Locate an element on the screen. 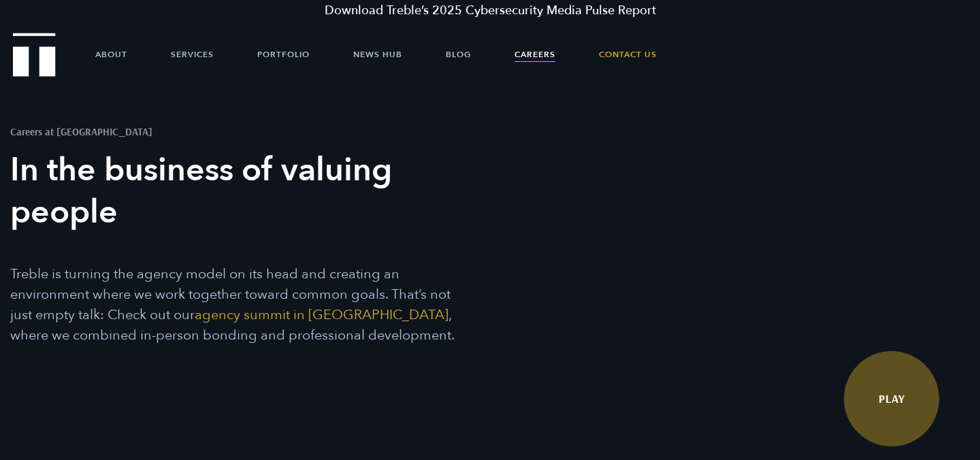  a: Treble Homepage is located at coordinates (34, 55).